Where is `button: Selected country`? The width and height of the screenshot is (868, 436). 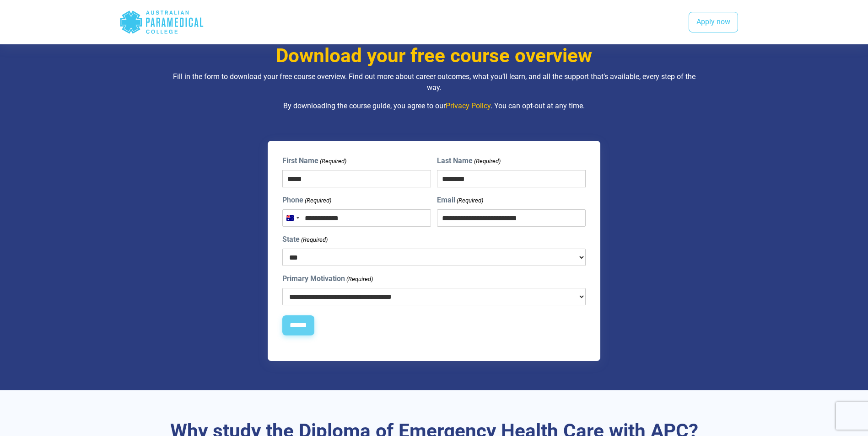
button: Selected country is located at coordinates (293, 218).